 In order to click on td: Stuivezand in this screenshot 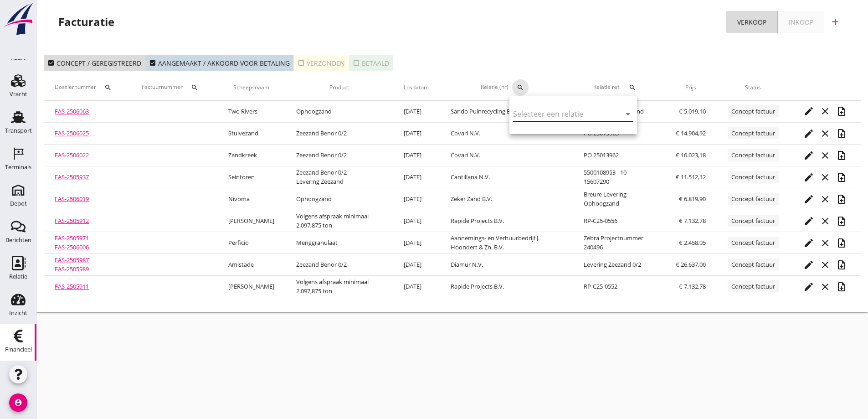, I will do `click(251, 134)`.